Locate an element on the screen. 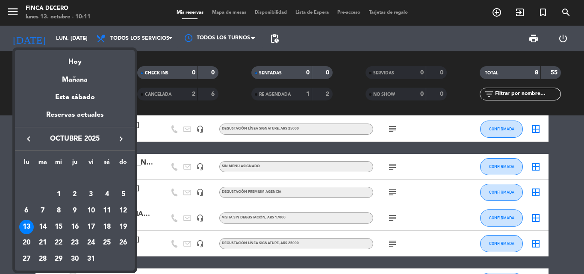 This screenshot has width=584, height=274. td: 23 de octubre de 2025 is located at coordinates (75, 243).